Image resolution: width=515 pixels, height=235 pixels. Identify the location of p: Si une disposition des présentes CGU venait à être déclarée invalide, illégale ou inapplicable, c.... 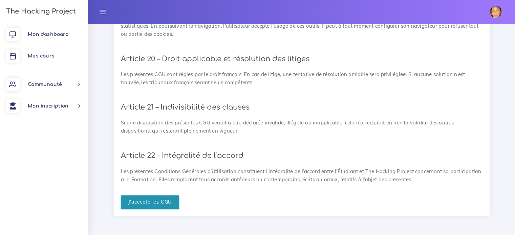
(301, 127).